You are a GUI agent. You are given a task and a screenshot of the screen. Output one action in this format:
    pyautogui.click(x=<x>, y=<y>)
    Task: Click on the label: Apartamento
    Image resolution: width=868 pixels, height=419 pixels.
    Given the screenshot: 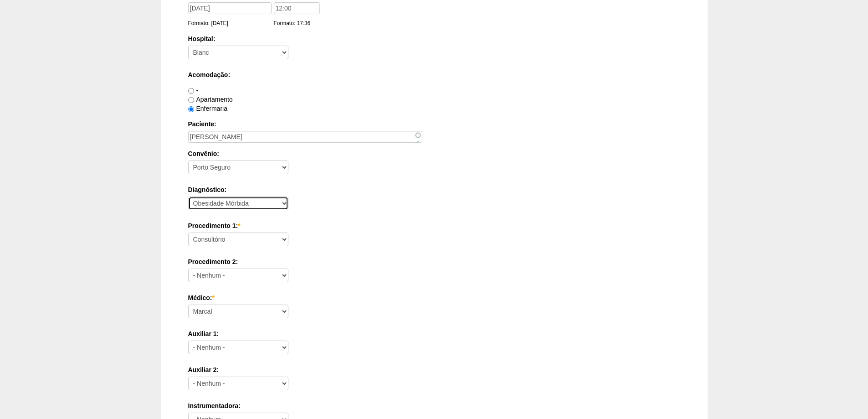 What is the action you would take?
    pyautogui.click(x=211, y=99)
    